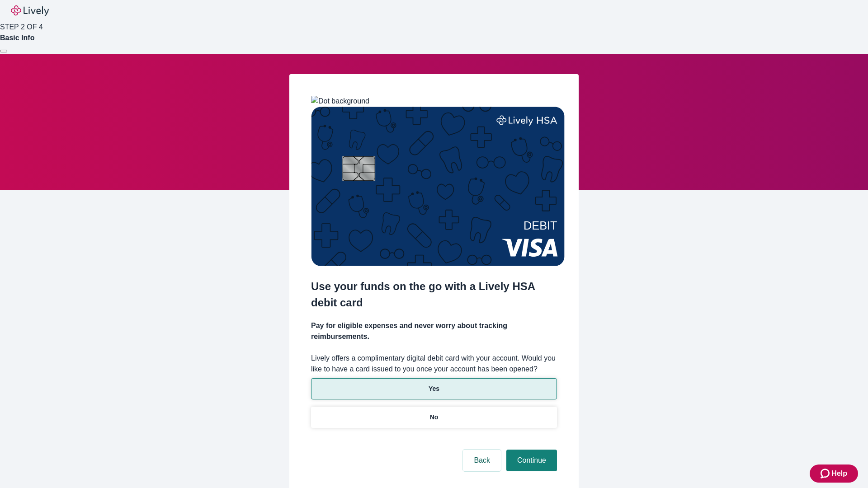 The image size is (868, 488). What do you see at coordinates (434, 294) in the screenshot?
I see `h2: Use your funds on the go with a Lively HSA debit card` at bounding box center [434, 294].